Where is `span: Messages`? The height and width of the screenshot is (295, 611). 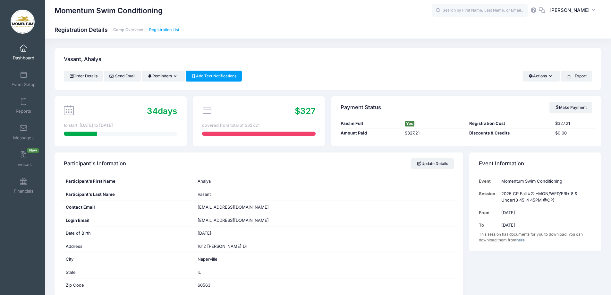
span: Messages is located at coordinates (23, 138).